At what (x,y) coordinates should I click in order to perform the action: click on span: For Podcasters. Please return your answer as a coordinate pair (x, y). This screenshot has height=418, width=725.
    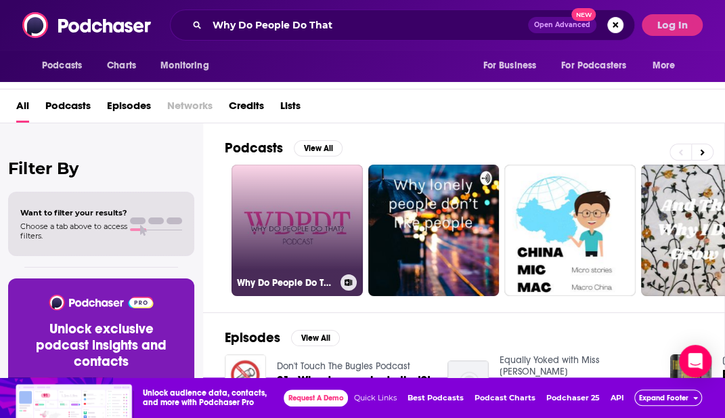
    Looking at the image, I should click on (594, 66).